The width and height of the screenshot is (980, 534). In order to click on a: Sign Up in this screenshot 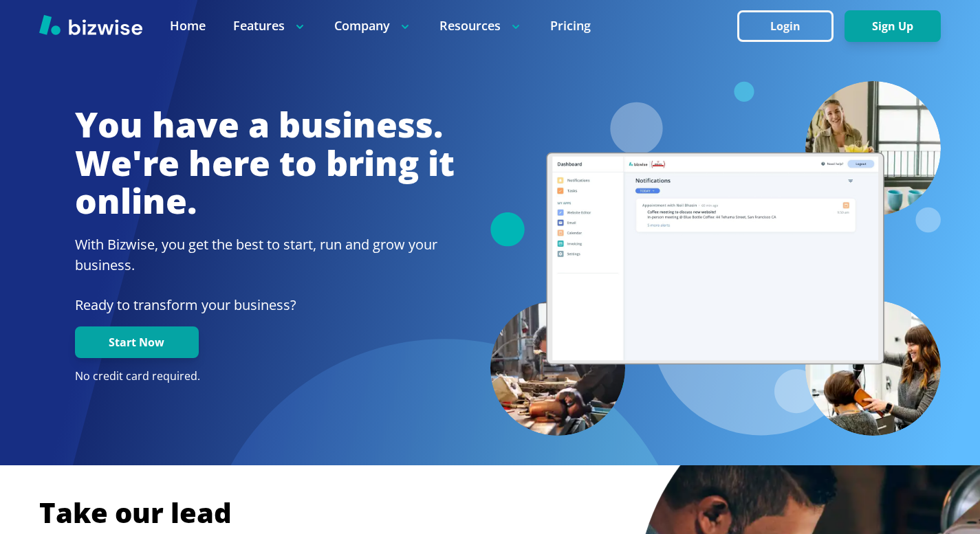, I will do `click(893, 27)`.